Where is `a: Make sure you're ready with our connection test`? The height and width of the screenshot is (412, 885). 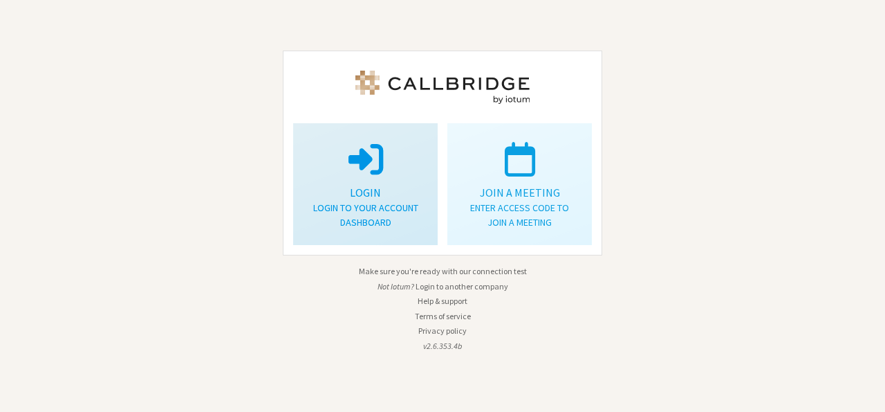
a: Make sure you're ready with our connection test is located at coordinates (443, 270).